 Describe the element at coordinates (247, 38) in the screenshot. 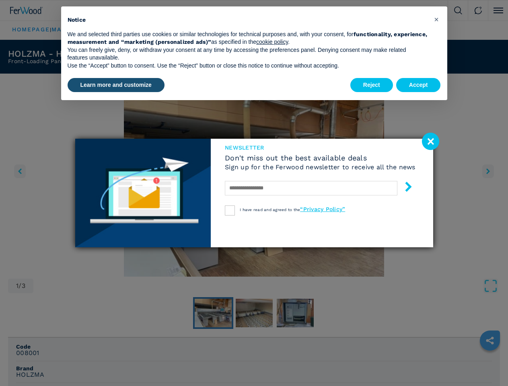

I see `strong: functionality, experience, measurement and “marketing (personalized ads)”` at that location.